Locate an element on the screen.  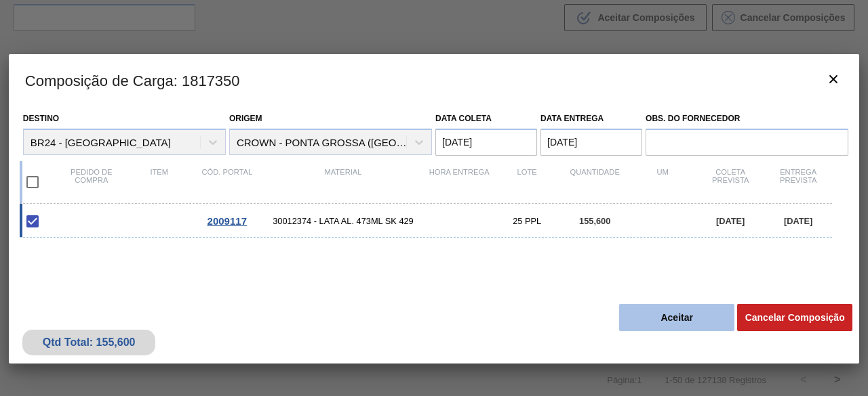
div: Item is located at coordinates (159, 182).